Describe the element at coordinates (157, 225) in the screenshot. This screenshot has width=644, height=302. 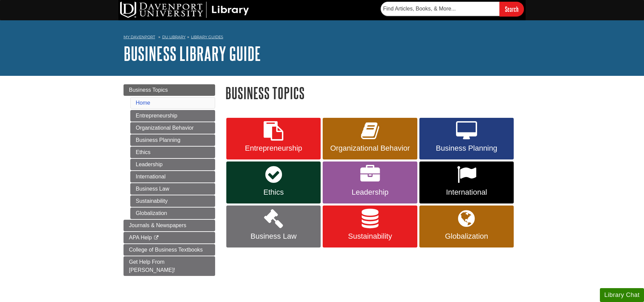
I see `span: Journals & Newspapers` at that location.